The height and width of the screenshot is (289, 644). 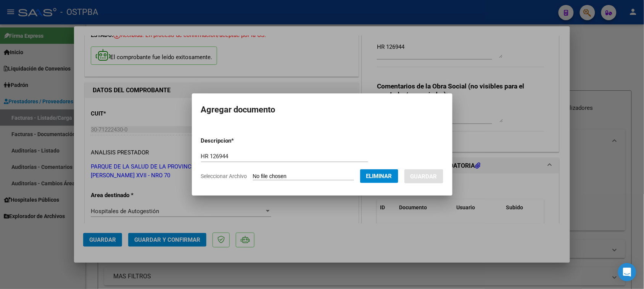 I want to click on span: Eliminar, so click(x=379, y=176).